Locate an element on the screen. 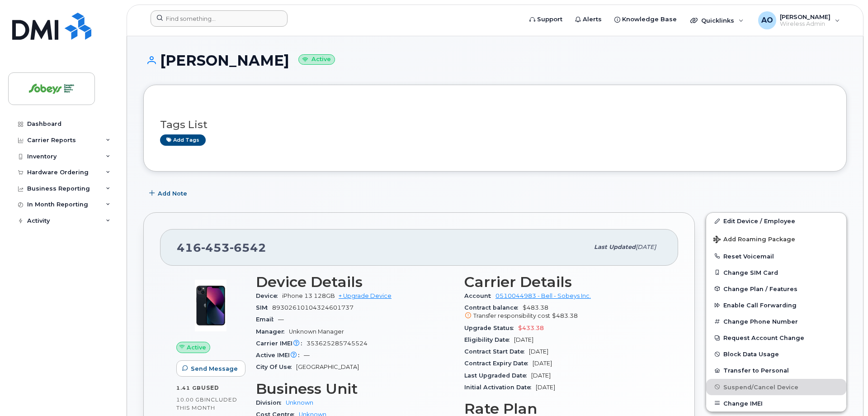  span: Transfer responsibility cost is located at coordinates (512, 315).